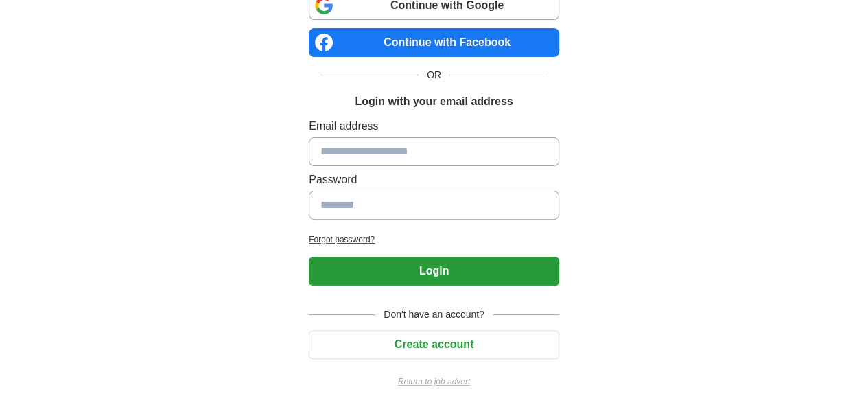  What do you see at coordinates (434, 382) in the screenshot?
I see `a: Return to job advert` at bounding box center [434, 382].